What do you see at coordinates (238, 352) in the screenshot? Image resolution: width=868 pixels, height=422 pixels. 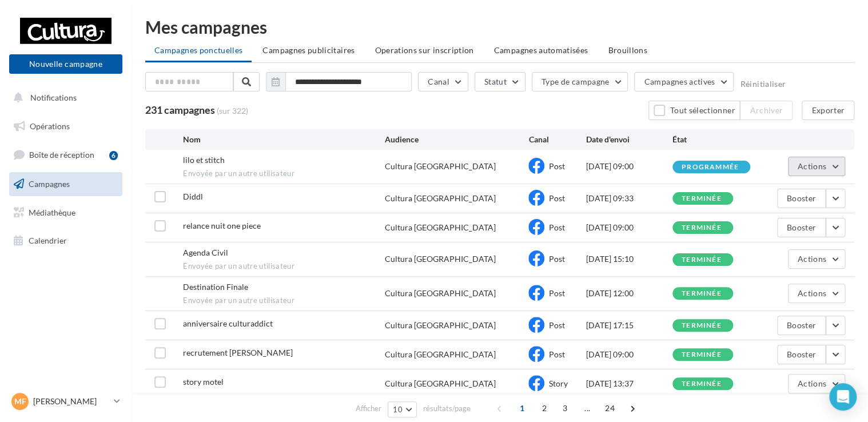 I see `span: recrutement prof couture` at bounding box center [238, 352].